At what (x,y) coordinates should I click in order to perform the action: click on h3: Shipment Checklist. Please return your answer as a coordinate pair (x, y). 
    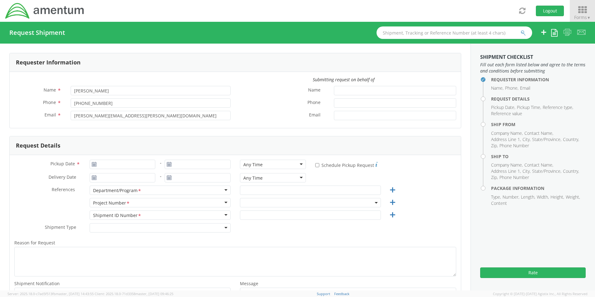
    Looking at the image, I should click on (533, 57).